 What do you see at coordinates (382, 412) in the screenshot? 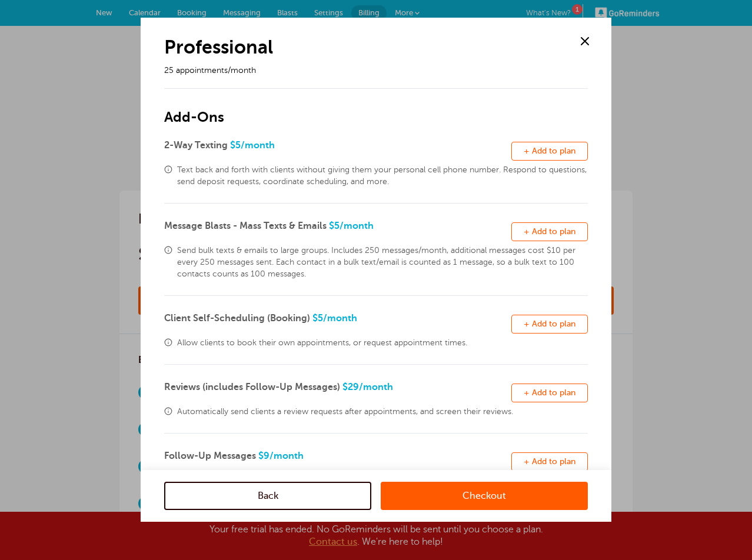
I see `span: Automatically send clients a review requests after appointments, and screen their reviews.` at bounding box center [382, 412].